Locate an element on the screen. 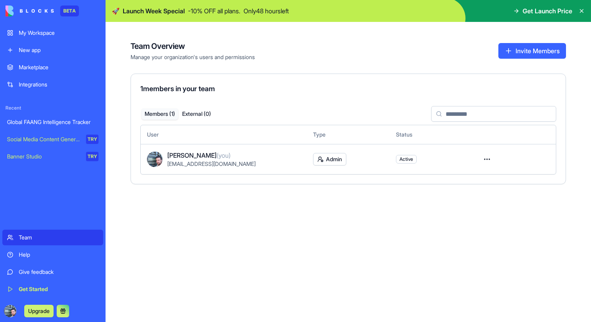 Image resolution: width=591 pixels, height=322 pixels. button: Invite Members is located at coordinates (532, 51).